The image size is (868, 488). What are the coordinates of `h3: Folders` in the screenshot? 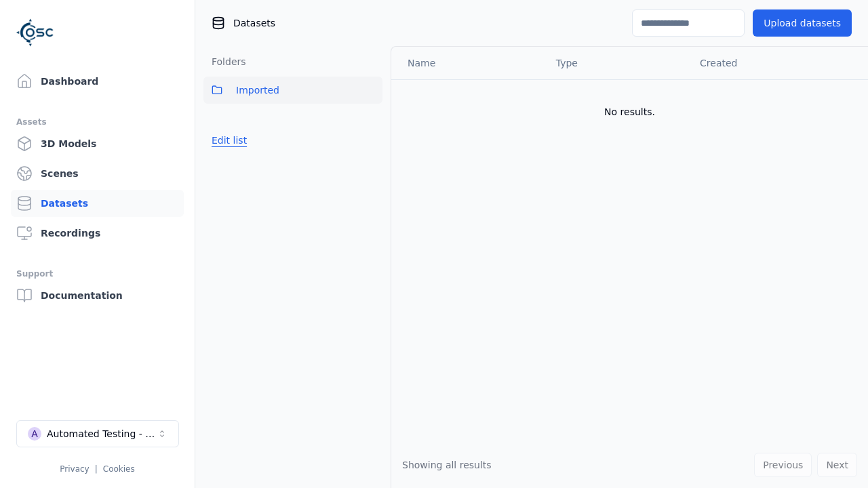 It's located at (224, 62).